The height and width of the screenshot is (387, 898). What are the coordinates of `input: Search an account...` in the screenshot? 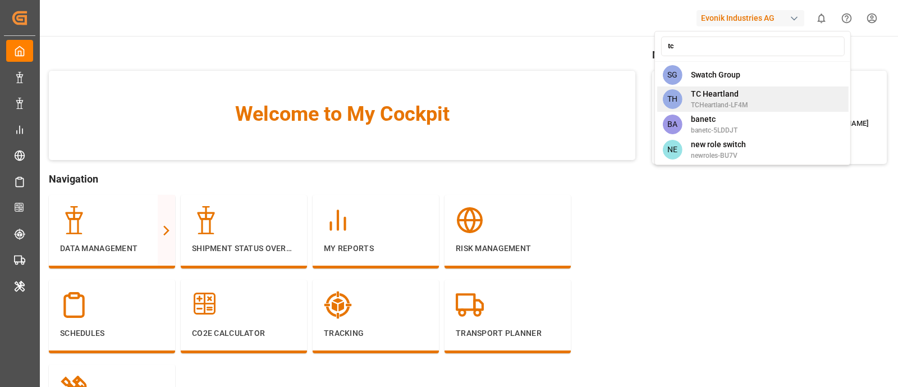 It's located at (752, 46).